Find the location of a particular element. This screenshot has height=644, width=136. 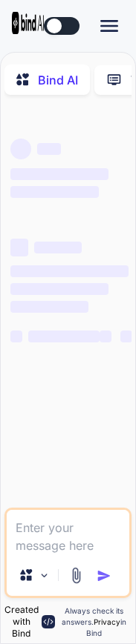

img: icon is located at coordinates (104, 575).